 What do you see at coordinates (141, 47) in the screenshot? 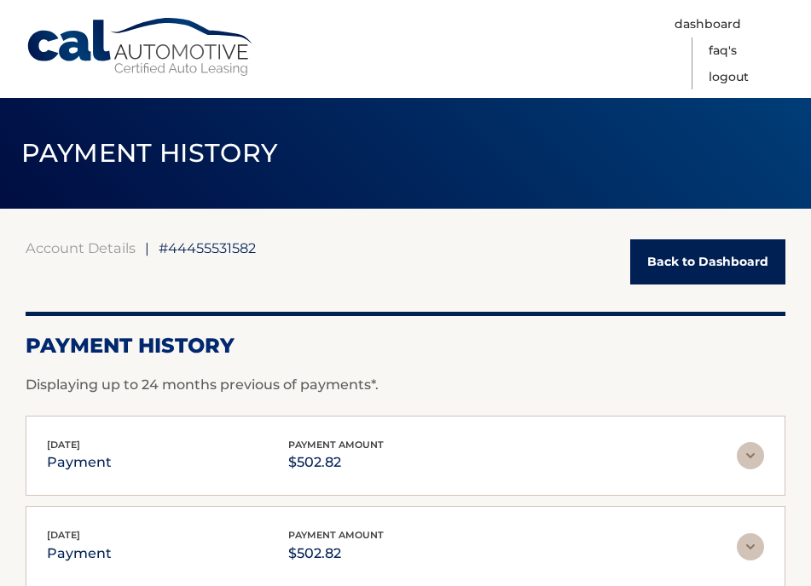
I see `a: Cal Automotive` at bounding box center [141, 47].